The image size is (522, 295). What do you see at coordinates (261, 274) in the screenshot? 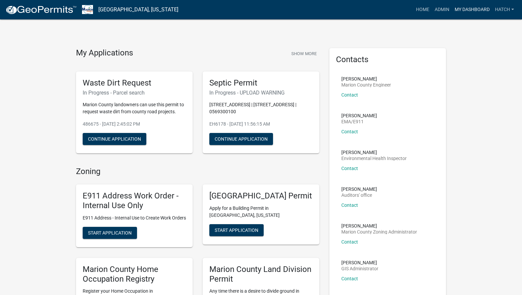
I see `h5: Marion County Land Division Permit` at bounding box center [261, 274].